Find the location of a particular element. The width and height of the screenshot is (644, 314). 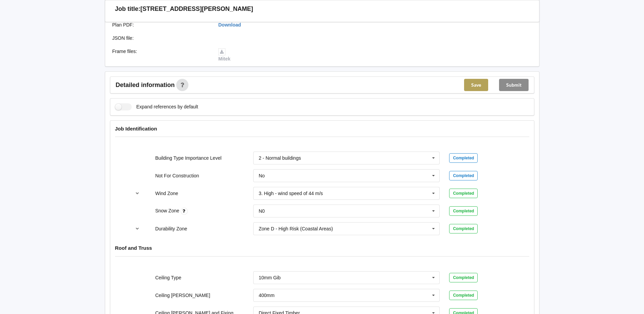

div: 2 - Normal buildings is located at coordinates (280, 158).